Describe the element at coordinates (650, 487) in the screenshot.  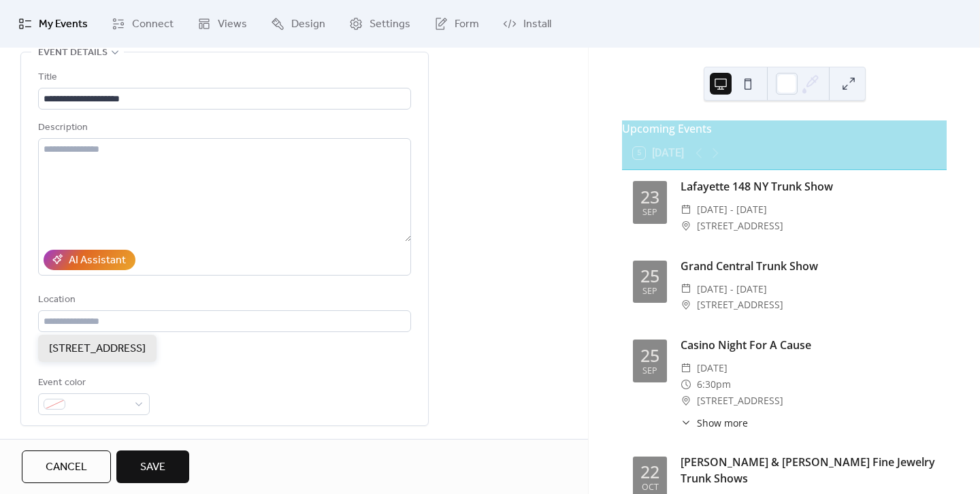
I see `div: Oct` at that location.